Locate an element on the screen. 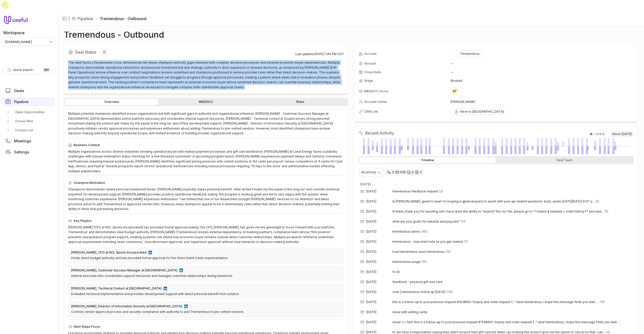 The height and width of the screenshot is (334, 644). a: Overview is located at coordinates (112, 102).